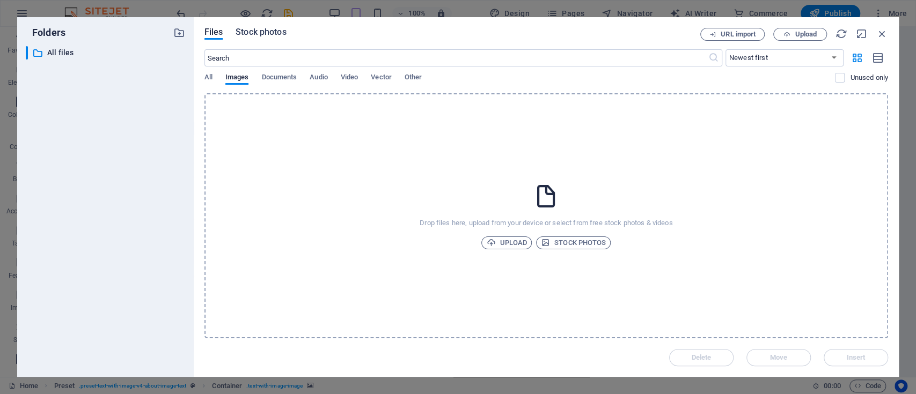 The width and height of the screenshot is (916, 394). What do you see at coordinates (349, 78) in the screenshot?
I see `span: Video` at bounding box center [349, 78].